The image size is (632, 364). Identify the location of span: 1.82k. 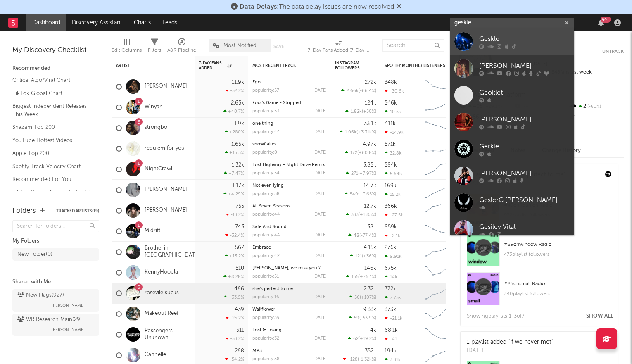
(356, 112).